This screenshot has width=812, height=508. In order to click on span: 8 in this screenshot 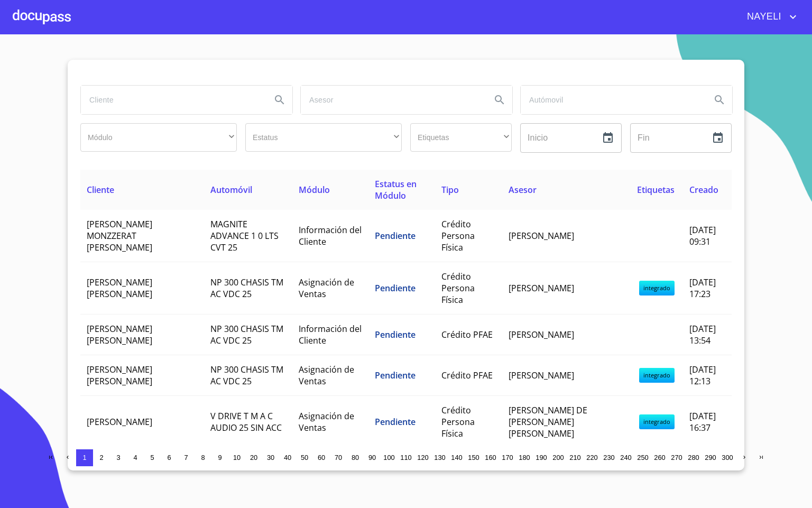, I will do `click(202, 458)`.